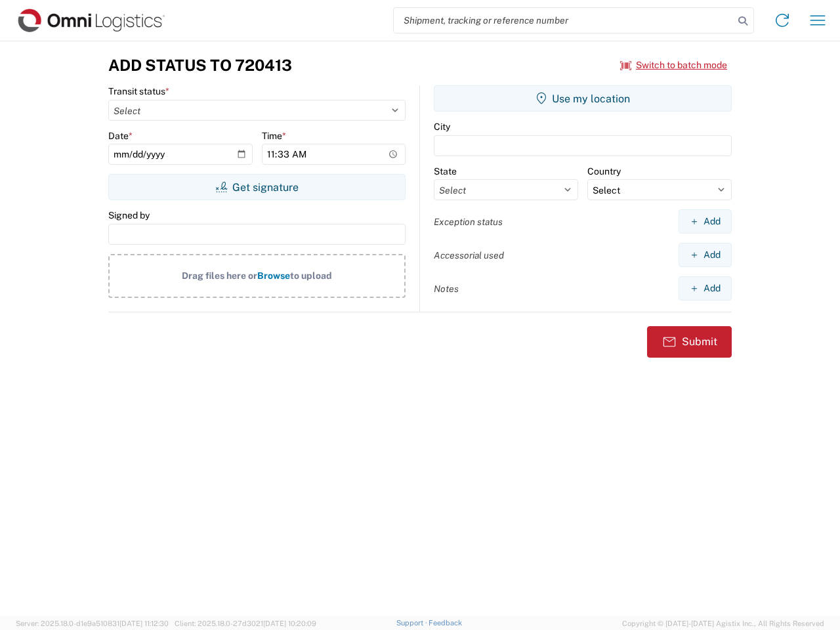  Describe the element at coordinates (468, 255) in the screenshot. I see `label: Accessorial used` at that location.